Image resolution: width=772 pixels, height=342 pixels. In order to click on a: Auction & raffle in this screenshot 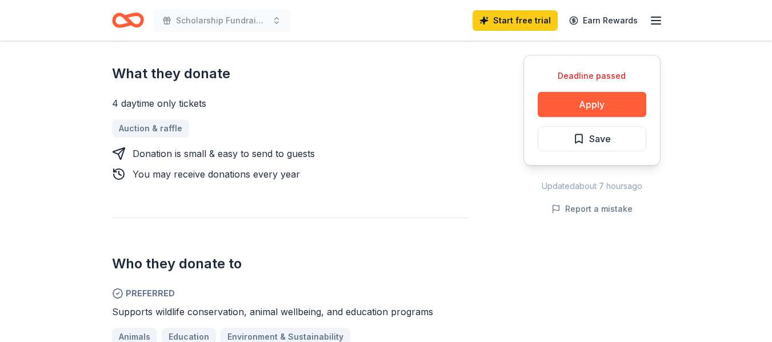, I will do `click(150, 129)`.